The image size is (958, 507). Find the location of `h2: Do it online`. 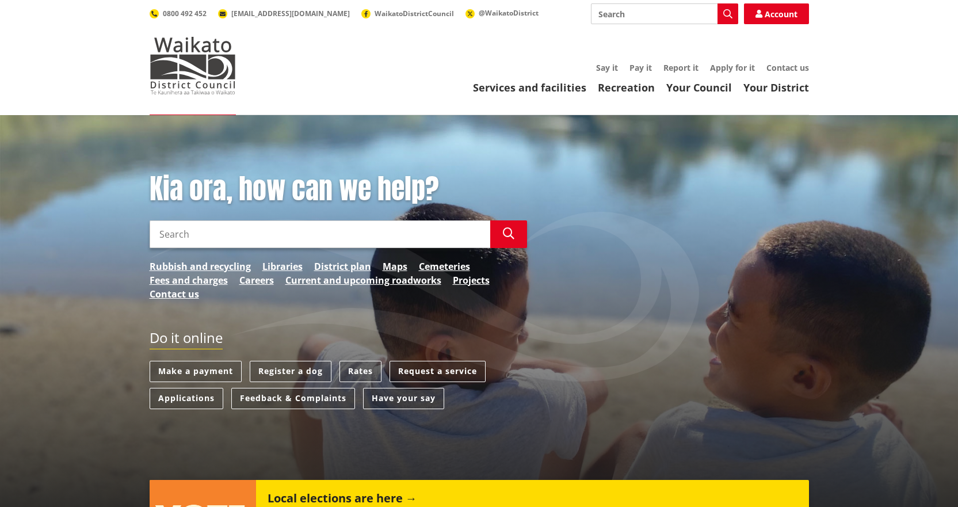

h2: Do it online is located at coordinates (186, 339).